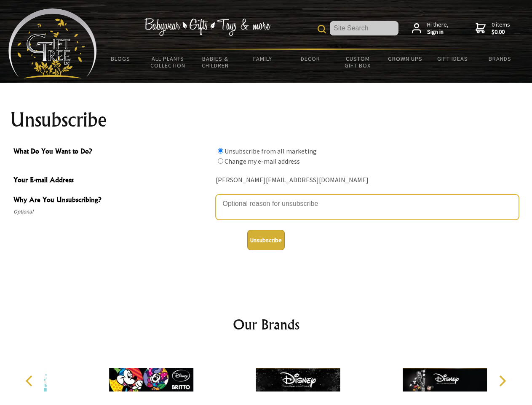  What do you see at coordinates (207, 27) in the screenshot?
I see `img: Babywear - Gifts - Toys & more` at bounding box center [207, 27].